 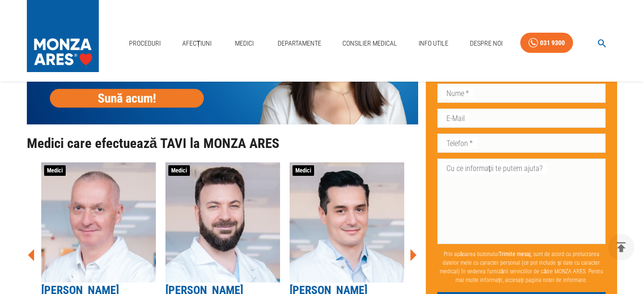 What do you see at coordinates (434, 44) in the screenshot?
I see `a: Info Utile` at bounding box center [434, 44].